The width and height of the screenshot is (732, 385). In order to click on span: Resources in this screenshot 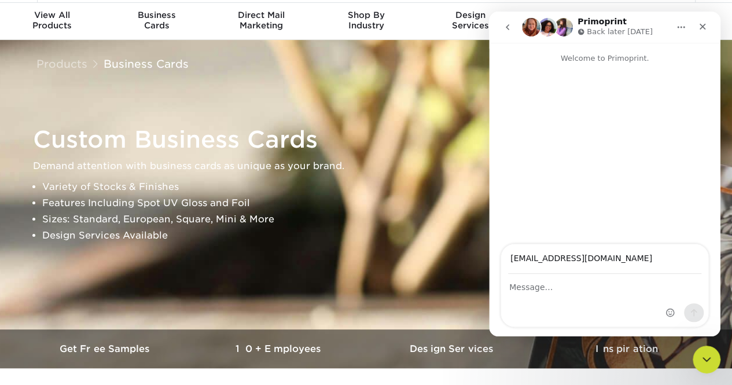, I will do `click(575, 15)`.